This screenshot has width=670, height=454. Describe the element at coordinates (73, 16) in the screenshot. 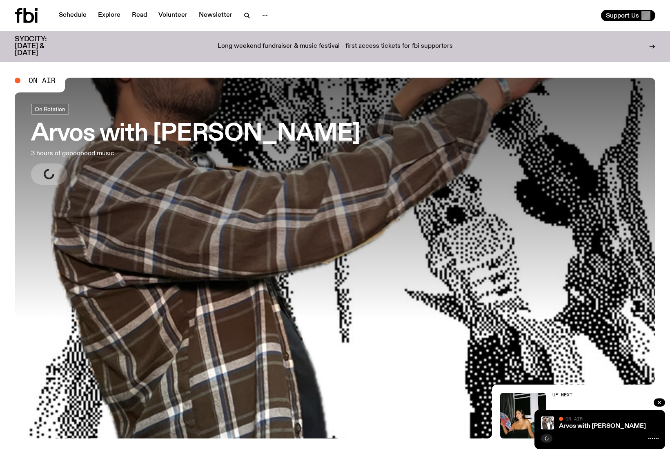

I see `a: Schedule` at that location.